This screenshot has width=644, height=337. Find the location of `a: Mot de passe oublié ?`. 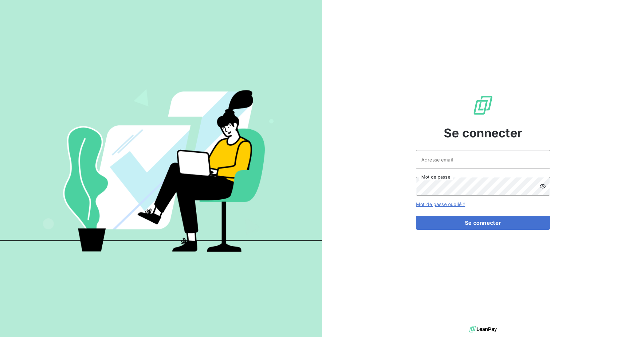

a: Mot de passe oublié ? is located at coordinates (440, 204).